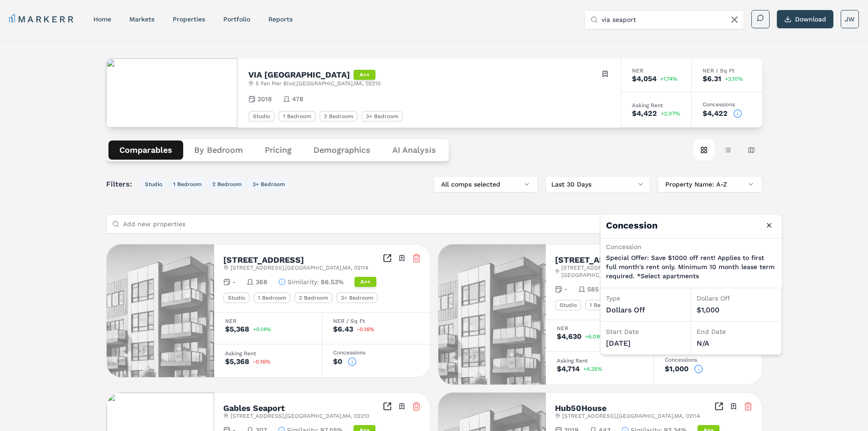 Image resolution: width=868 pixels, height=431 pixels. Describe the element at coordinates (332, 282) in the screenshot. I see `span: 86.53%` at that location.